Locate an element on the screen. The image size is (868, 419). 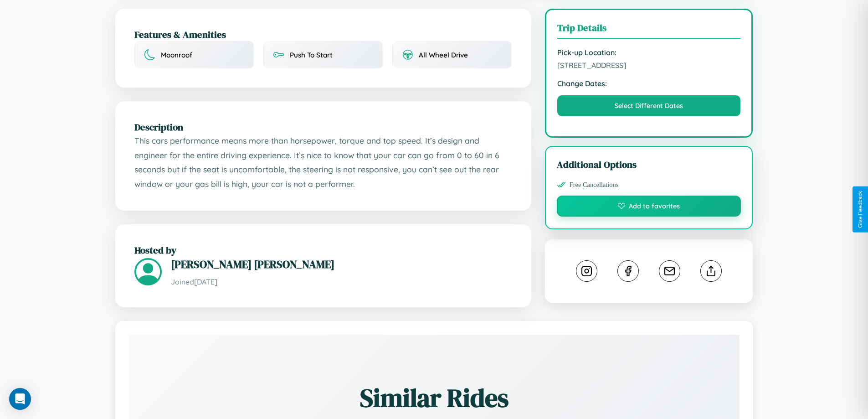
strong: Change Dates: is located at coordinates (649, 84).